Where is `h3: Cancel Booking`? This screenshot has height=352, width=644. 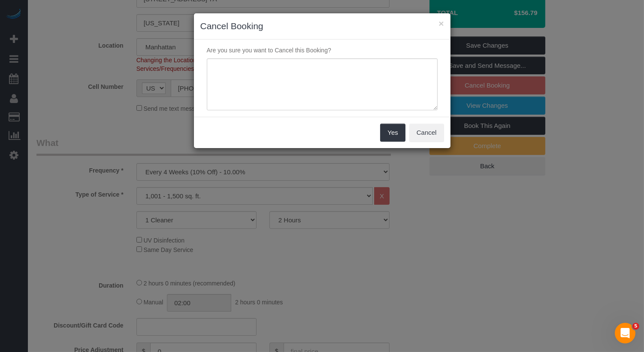 h3: Cancel Booking is located at coordinates (322, 26).